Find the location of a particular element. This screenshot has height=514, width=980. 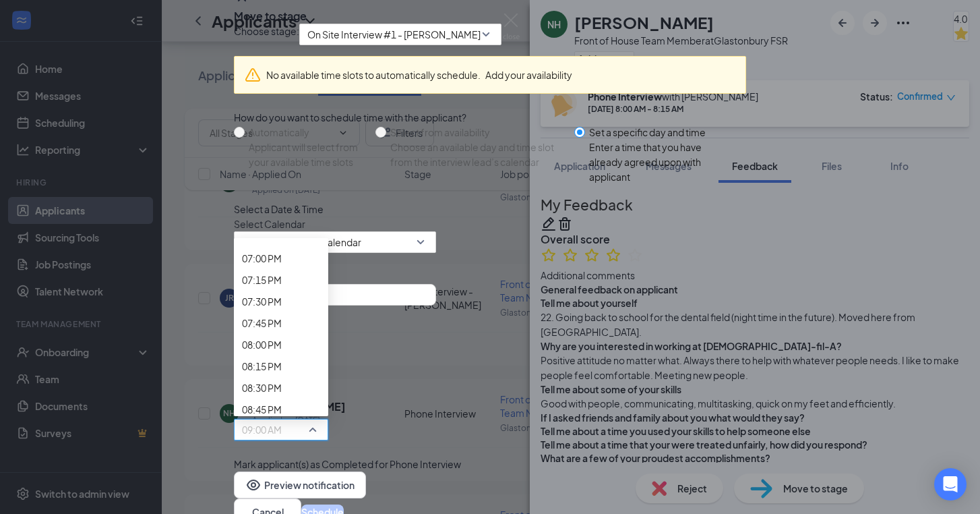

div: Select from availability is located at coordinates (476, 132).